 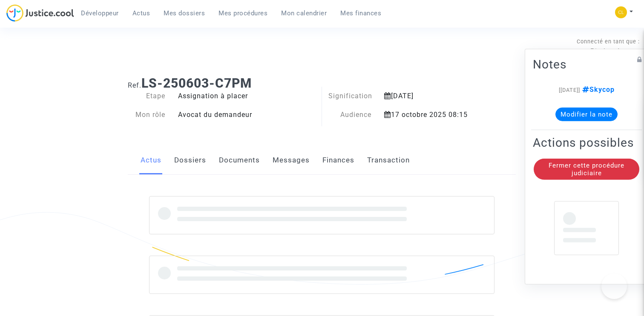 What do you see at coordinates (243, 13) in the screenshot?
I see `a: Mes procédures` at bounding box center [243, 13].